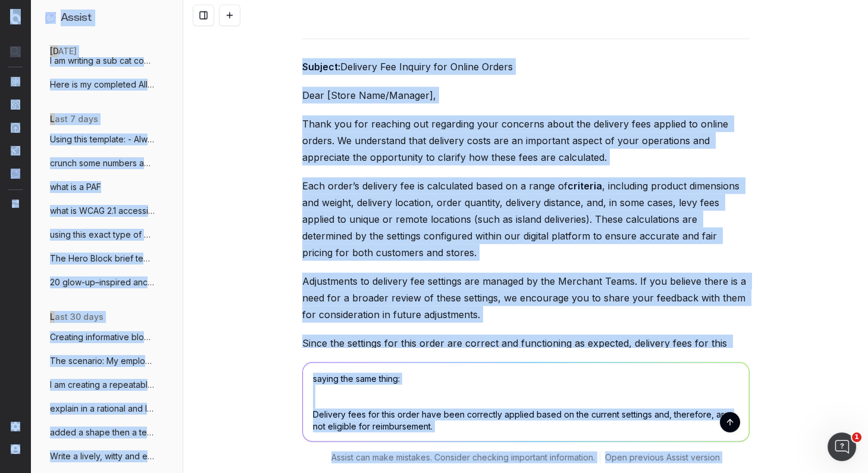 This screenshot has height=473, width=868. What do you see at coordinates (77, 317) in the screenshot?
I see `span: last 30 days` at bounding box center [77, 317].